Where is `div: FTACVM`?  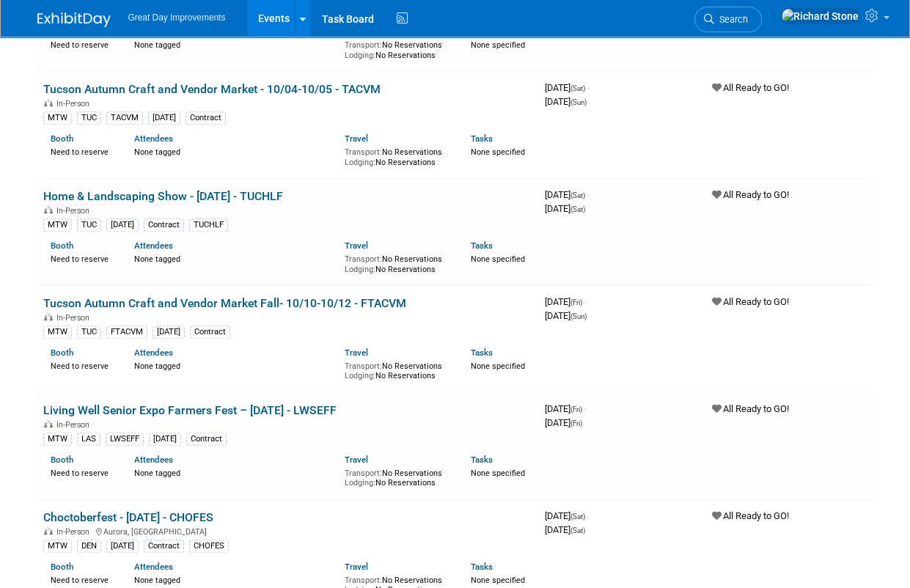 div: FTACVM is located at coordinates (127, 332).